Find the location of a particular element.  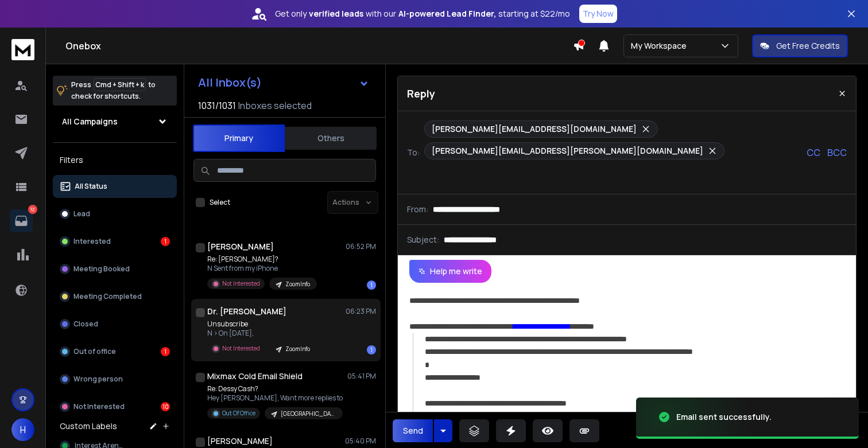

p: CC is located at coordinates (813, 152).